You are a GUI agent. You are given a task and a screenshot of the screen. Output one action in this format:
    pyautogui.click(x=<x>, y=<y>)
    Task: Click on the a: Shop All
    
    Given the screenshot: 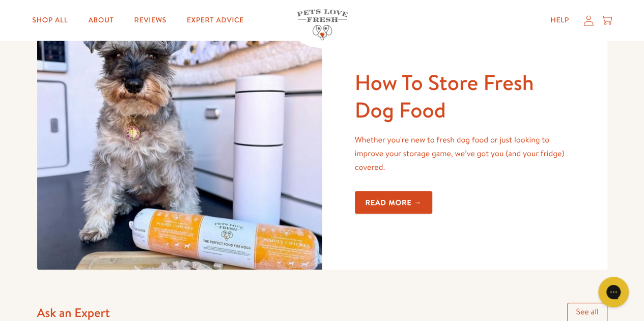 What is the action you would take?
    pyautogui.click(x=50, y=20)
    